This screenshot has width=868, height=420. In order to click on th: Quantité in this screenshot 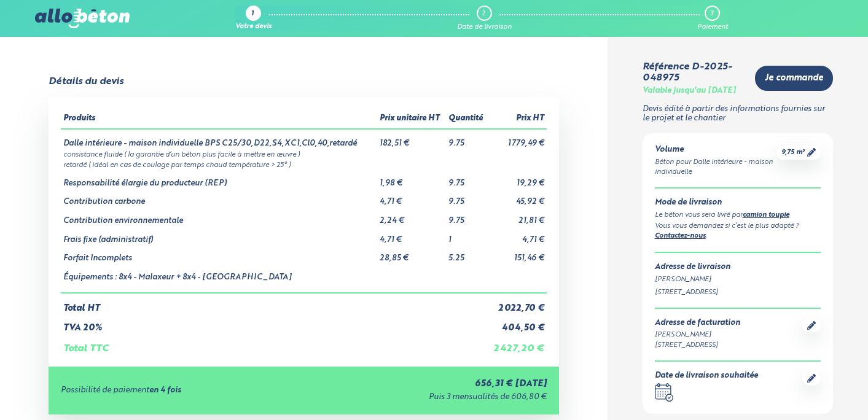, I will do `click(467, 120)`.